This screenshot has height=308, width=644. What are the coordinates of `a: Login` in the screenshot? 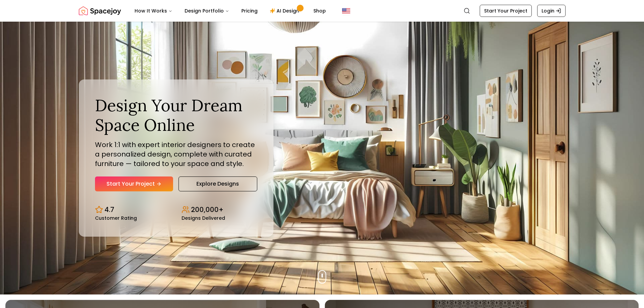 It's located at (551, 11).